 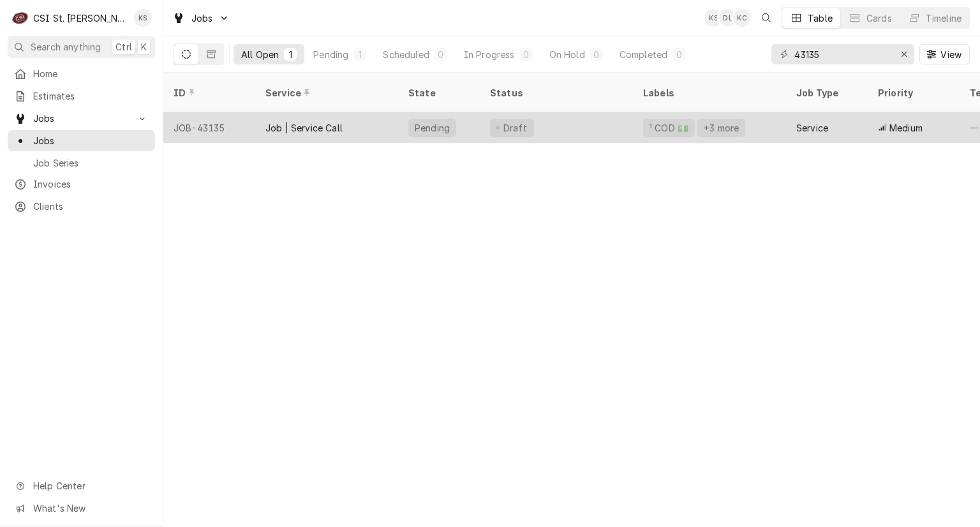 What do you see at coordinates (728, 18) in the screenshot?
I see `div: David Lindsey's Avatar` at bounding box center [728, 18].